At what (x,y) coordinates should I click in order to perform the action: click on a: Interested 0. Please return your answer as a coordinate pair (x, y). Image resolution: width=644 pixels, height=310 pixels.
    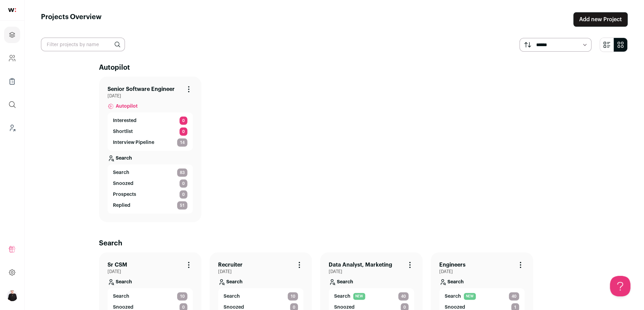
    Looking at the image, I should click on (150, 121).